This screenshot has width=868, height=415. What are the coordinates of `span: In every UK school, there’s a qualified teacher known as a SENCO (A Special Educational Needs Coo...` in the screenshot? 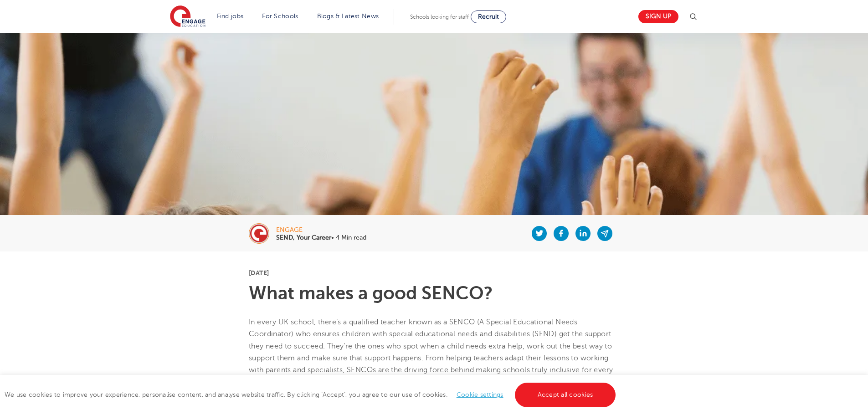 It's located at (430, 352).